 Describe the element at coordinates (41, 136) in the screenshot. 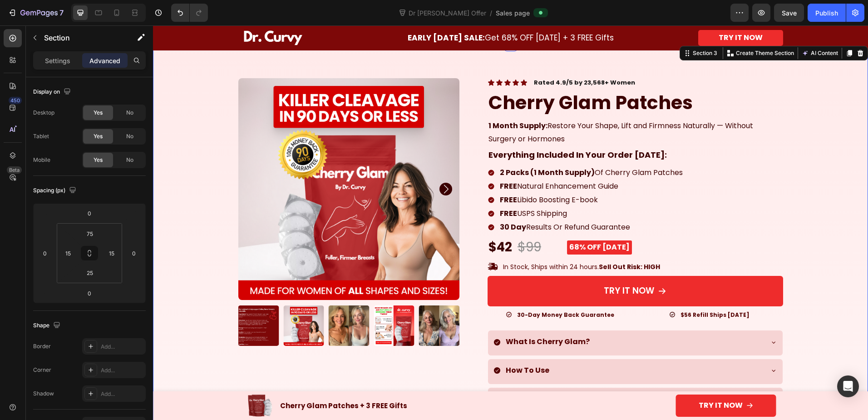

I see `div: Tablet` at that location.